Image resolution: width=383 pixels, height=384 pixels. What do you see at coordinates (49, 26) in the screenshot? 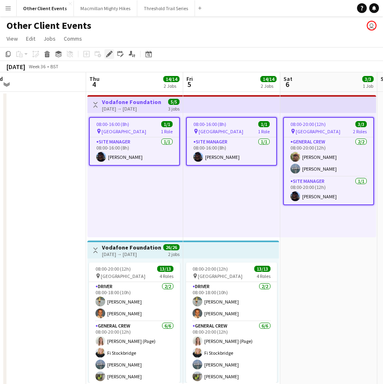
I see `h1: Other Client Events` at bounding box center [49, 26].